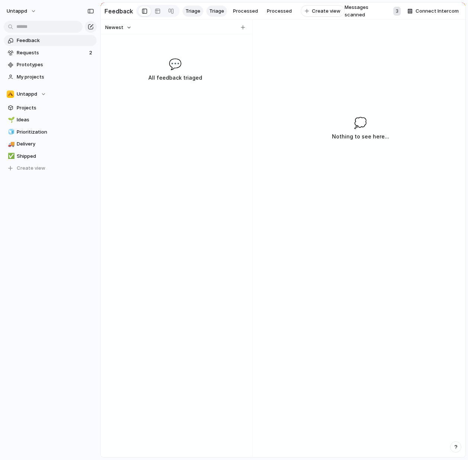 The height and width of the screenshot is (460, 468). Describe the element at coordinates (50, 144) in the screenshot. I see `div: 🚚Delivery` at that location.